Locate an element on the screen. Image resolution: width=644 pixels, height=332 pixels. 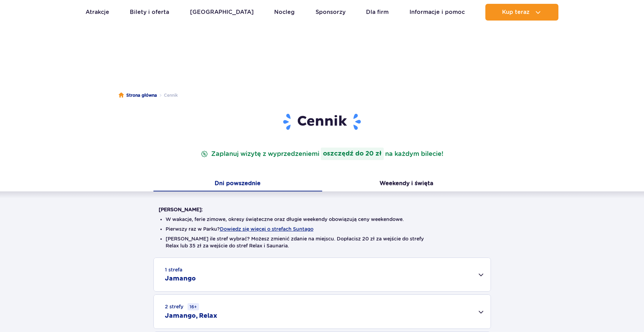
h1: Cennik is located at coordinates (322, 122).